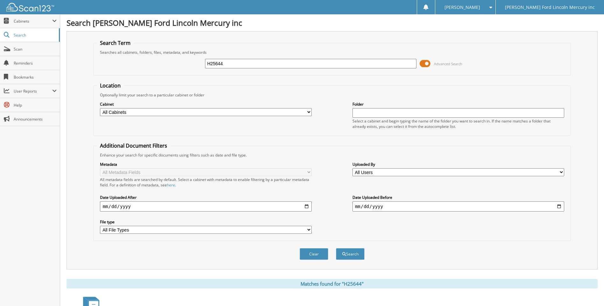 The width and height of the screenshot is (604, 306). Describe the element at coordinates (33, 21) in the screenshot. I see `span: Cabinets` at that location.